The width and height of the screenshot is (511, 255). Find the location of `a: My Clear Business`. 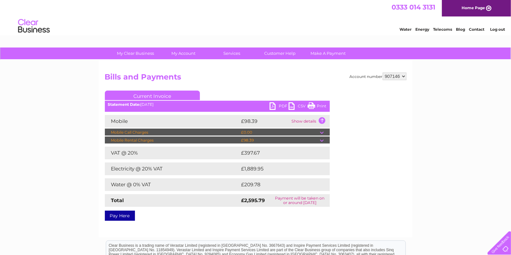

a: My Clear Business is located at coordinates (135, 53).